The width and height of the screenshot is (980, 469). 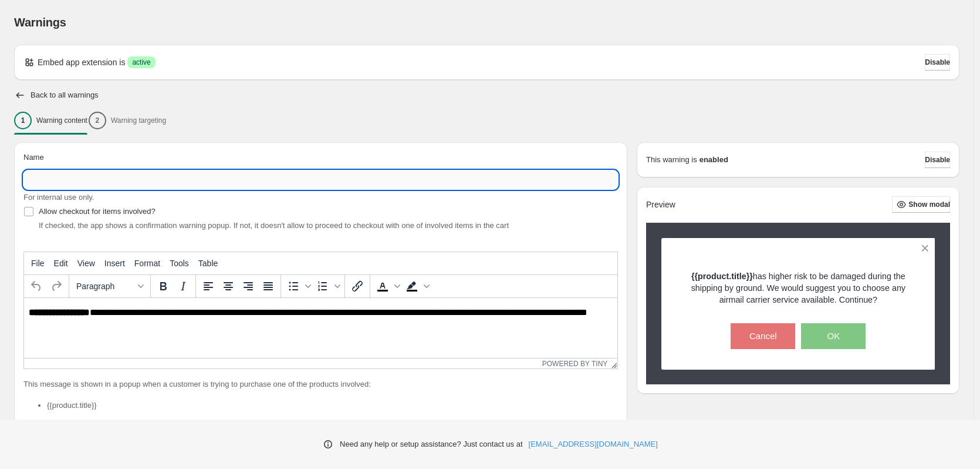 I want to click on span: Show modal, so click(x=929, y=204).